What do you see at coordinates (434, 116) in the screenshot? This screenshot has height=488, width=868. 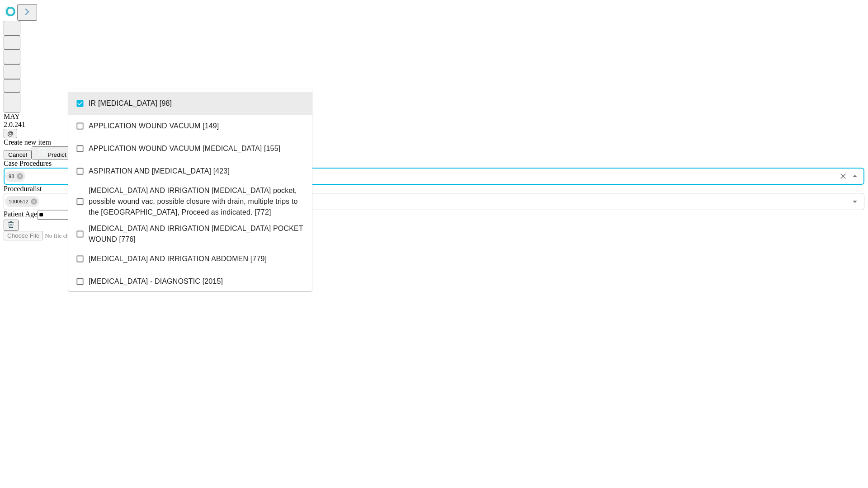 I see `div: MAY` at bounding box center [434, 116].